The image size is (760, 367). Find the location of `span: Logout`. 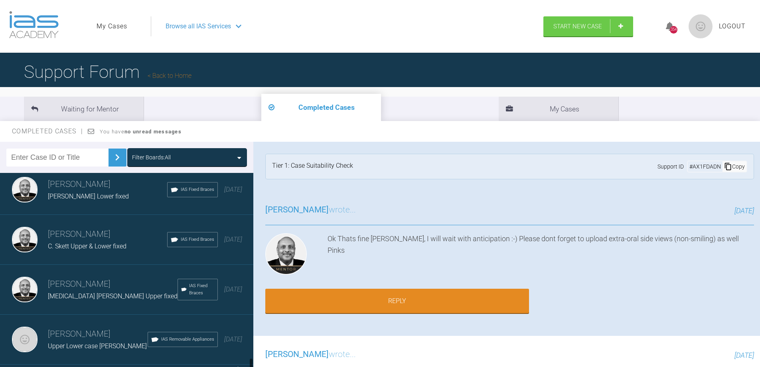

span: Logout is located at coordinates (732, 26).